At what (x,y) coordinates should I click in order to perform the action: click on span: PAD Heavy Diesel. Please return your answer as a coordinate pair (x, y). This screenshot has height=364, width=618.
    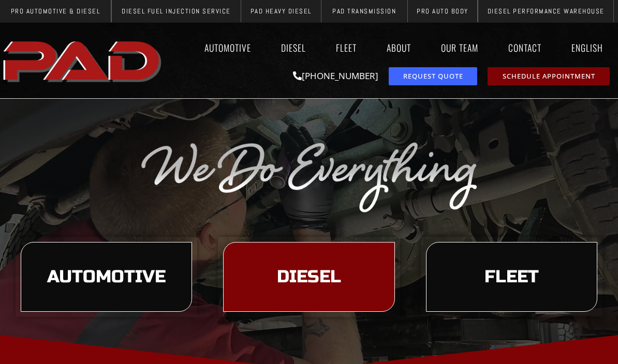
    Looking at the image, I should click on (281, 11).